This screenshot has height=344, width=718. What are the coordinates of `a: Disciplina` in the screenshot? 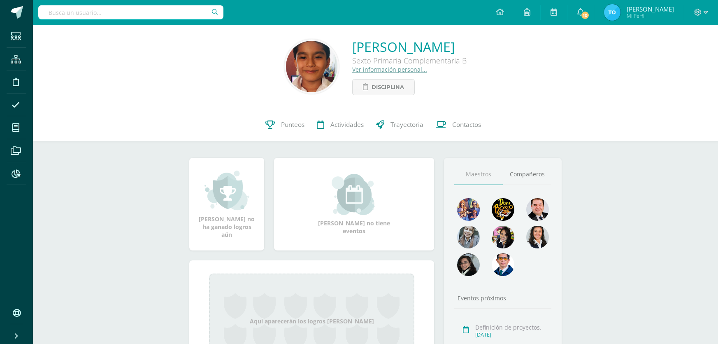 It's located at (383, 87).